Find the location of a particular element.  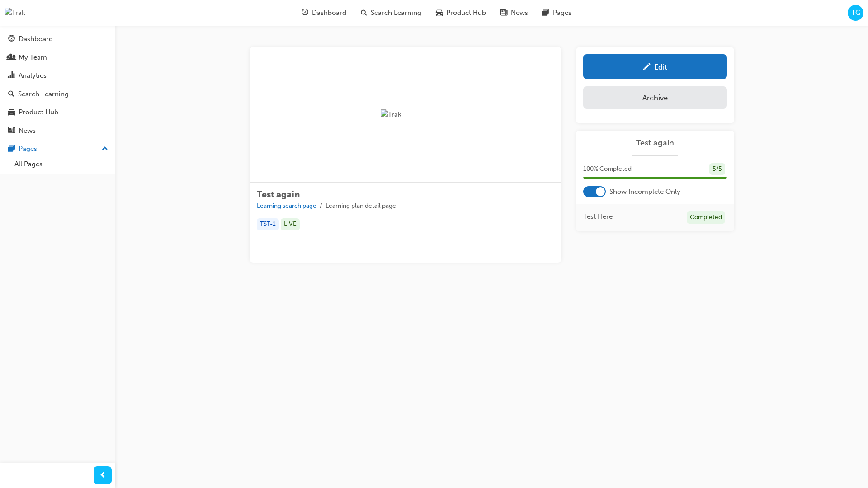

span: prev-icon is located at coordinates (102, 475).